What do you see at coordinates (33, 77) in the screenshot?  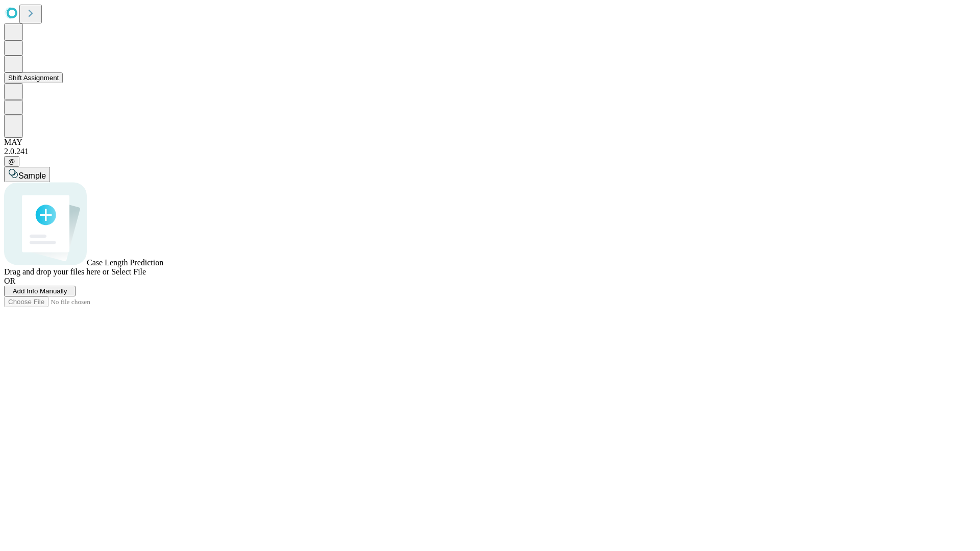 I see `button: Shift Assignment` at bounding box center [33, 77].